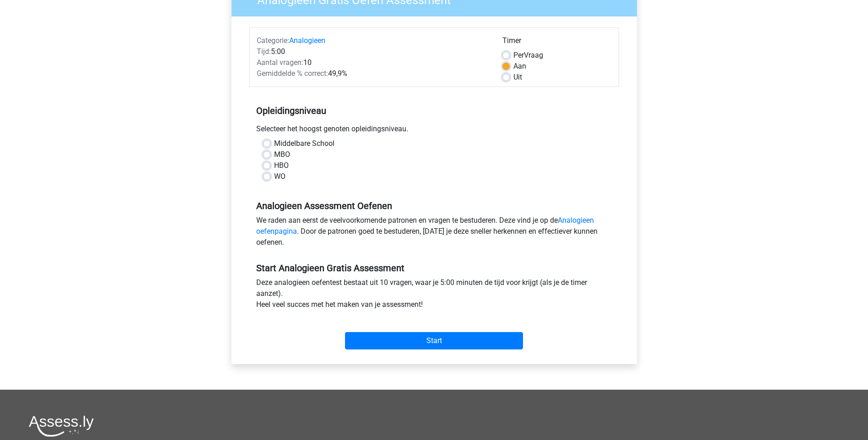 The height and width of the screenshot is (440, 868). I want to click on div: We raden aan eerst de veelvoorkomende patronen en vragen te bestuderen. Deze vind je op de . Door..., so click(434, 233).